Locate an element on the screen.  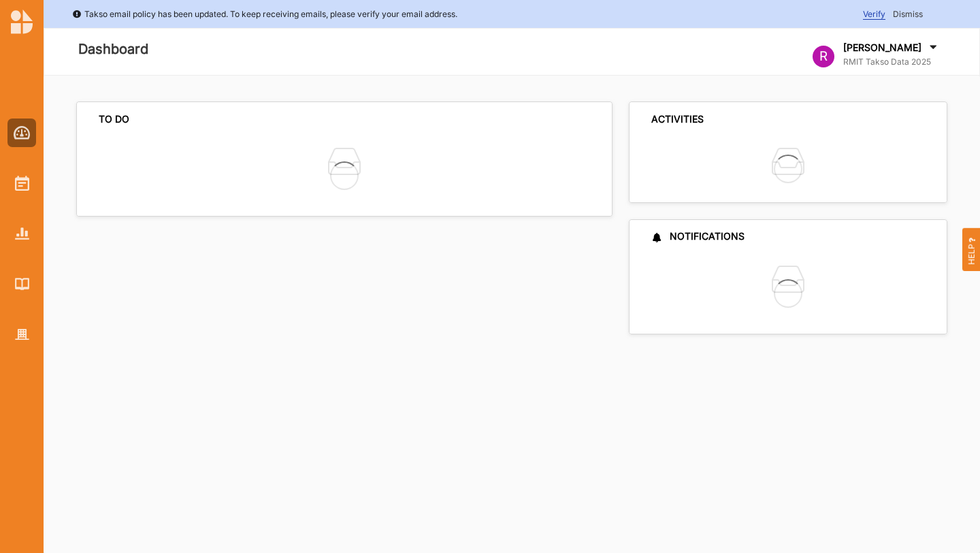
a: Activities is located at coordinates (22, 183).